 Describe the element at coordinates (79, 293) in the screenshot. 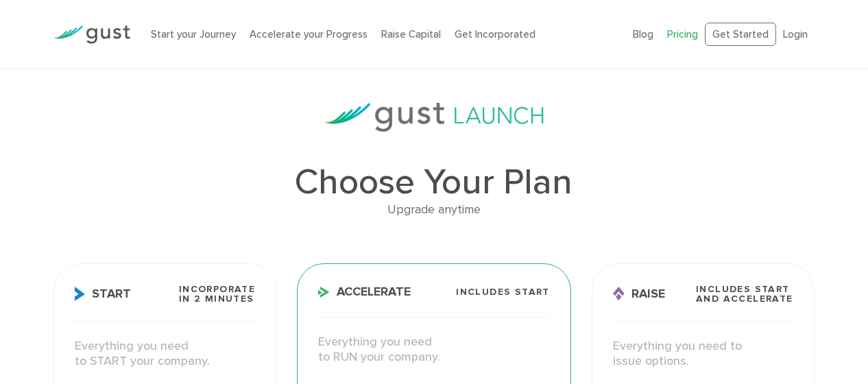

I see `img: Start Icon X2` at that location.